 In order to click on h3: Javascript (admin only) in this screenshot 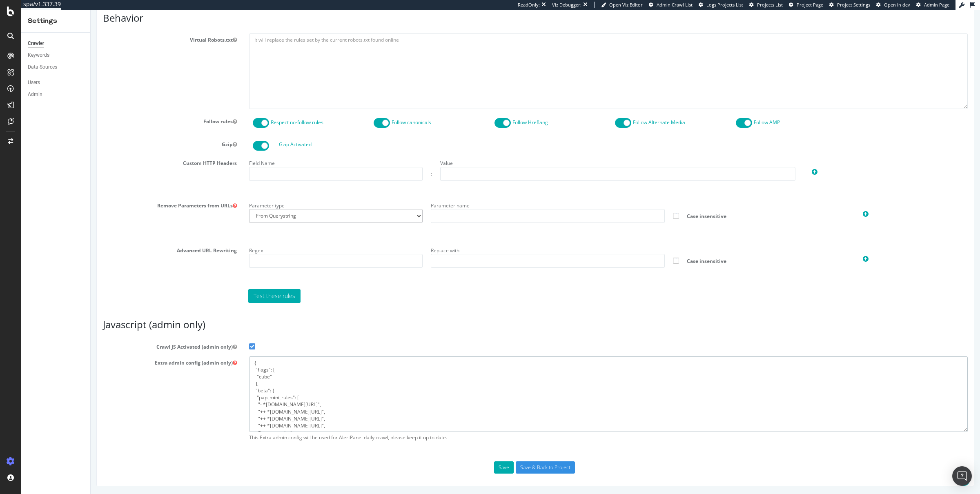, I will do `click(445, 315)`.